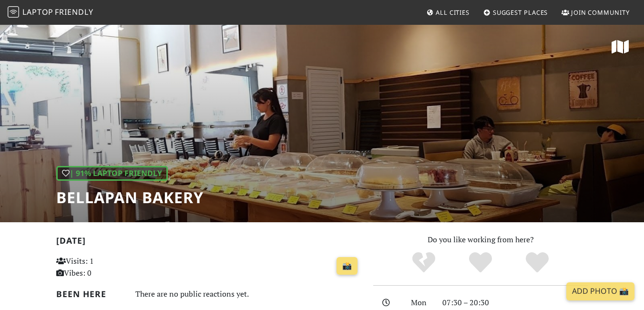 The image size is (644, 310). Describe the element at coordinates (74, 12) in the screenshot. I see `span: Friendly` at that location.